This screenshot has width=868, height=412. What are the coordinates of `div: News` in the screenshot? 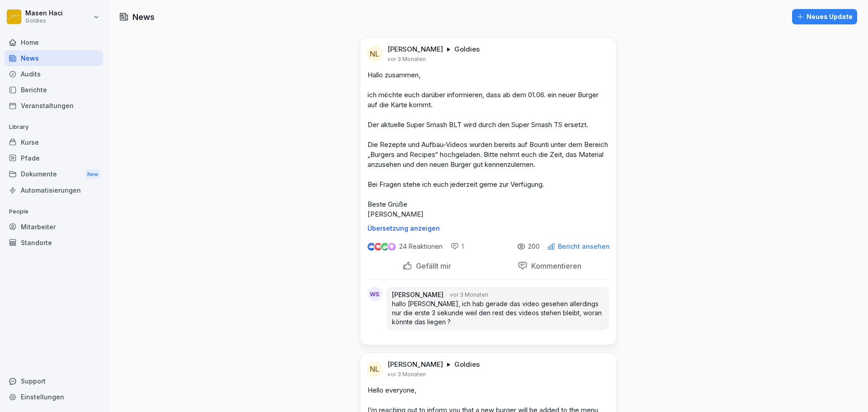 It's located at (54, 58).